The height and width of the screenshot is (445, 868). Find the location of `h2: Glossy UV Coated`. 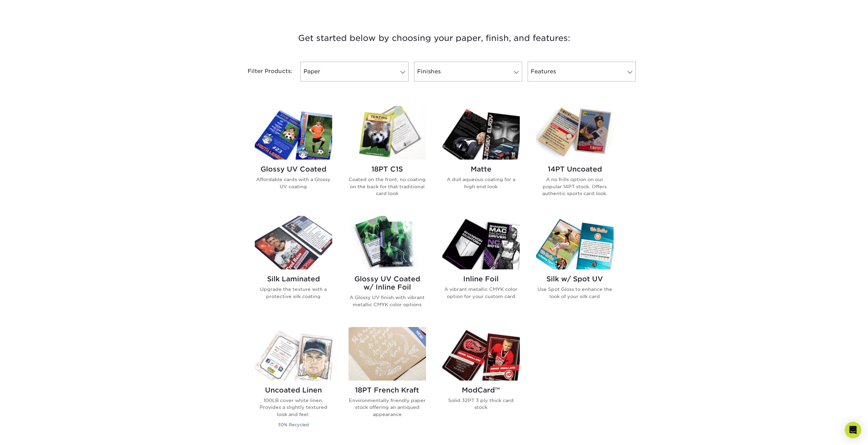

h2: Glossy UV Coated is located at coordinates (293, 169).